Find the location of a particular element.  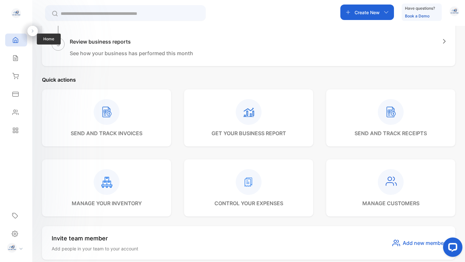

button: Add new member is located at coordinates (419, 243).